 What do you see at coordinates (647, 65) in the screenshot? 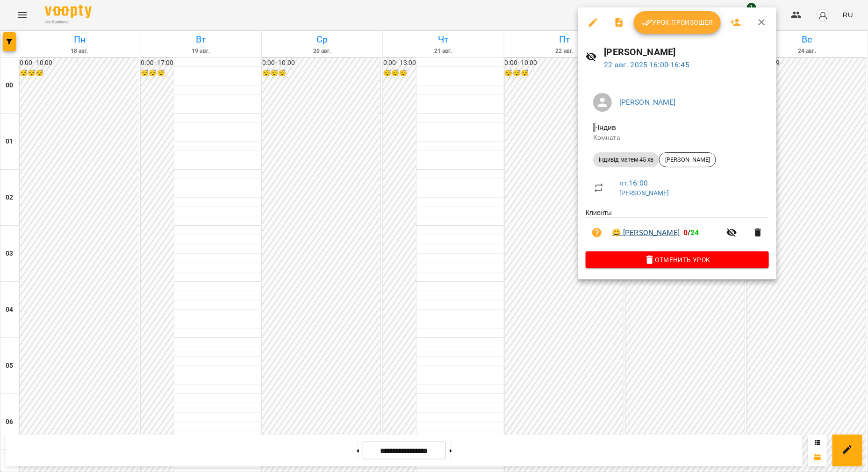
I see `a: 22 авг. 2025 16:00-16:45` at bounding box center [647, 65].